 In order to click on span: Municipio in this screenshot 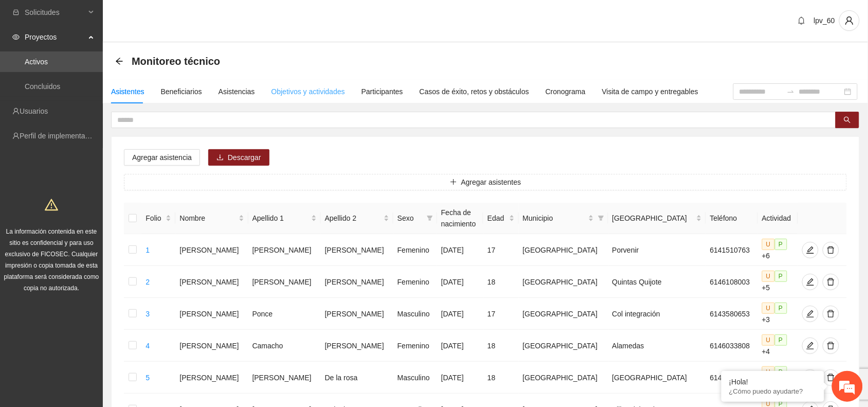, I will do `click(554, 218)`.